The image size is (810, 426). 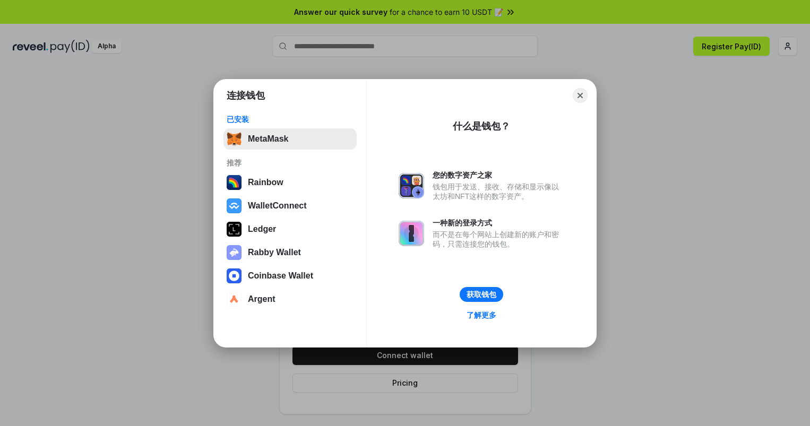 I want to click on div: Rainbow, so click(x=265, y=183).